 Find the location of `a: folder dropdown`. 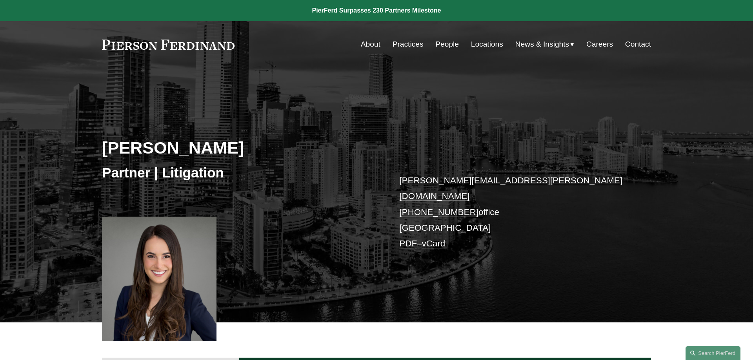

a: folder dropdown is located at coordinates (545, 44).